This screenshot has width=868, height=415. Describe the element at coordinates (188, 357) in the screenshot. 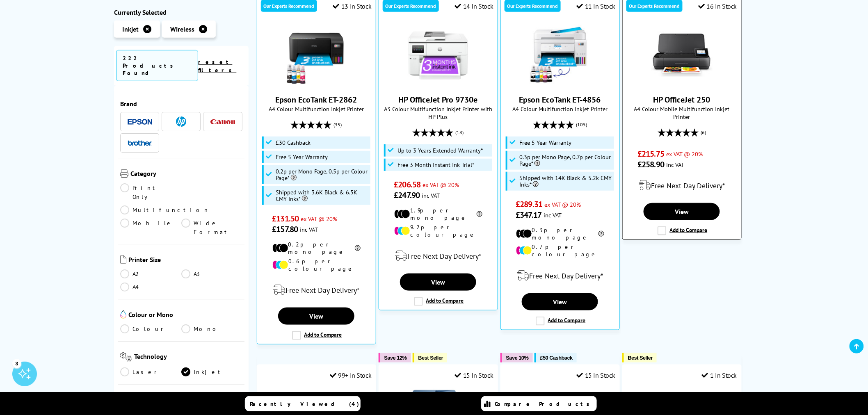

I see `span: Technology` at that location.